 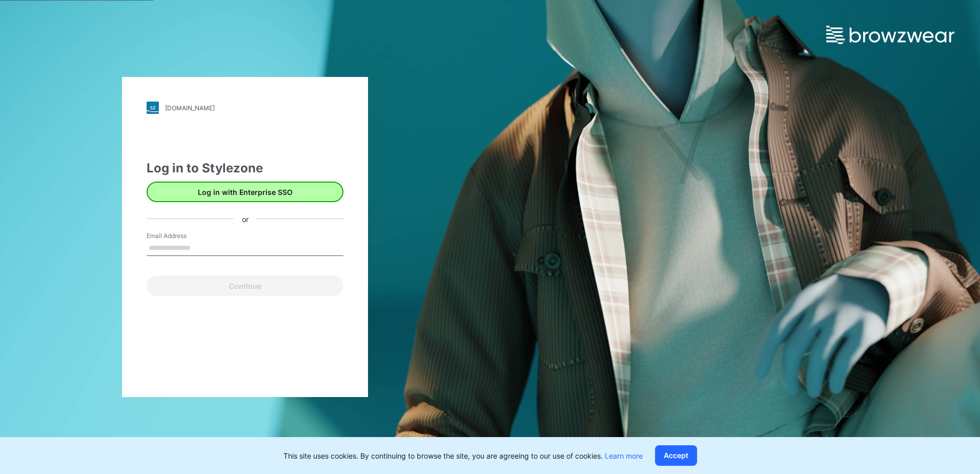 I want to click on button: Accept, so click(x=676, y=455).